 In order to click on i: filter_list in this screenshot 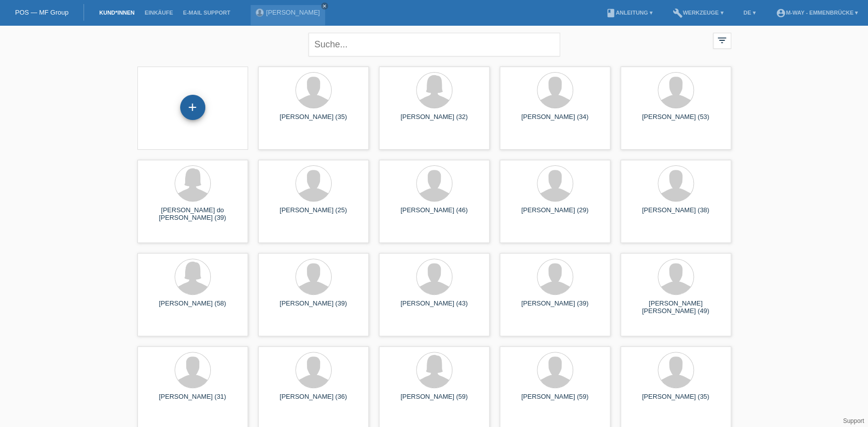, I will do `click(722, 40)`.